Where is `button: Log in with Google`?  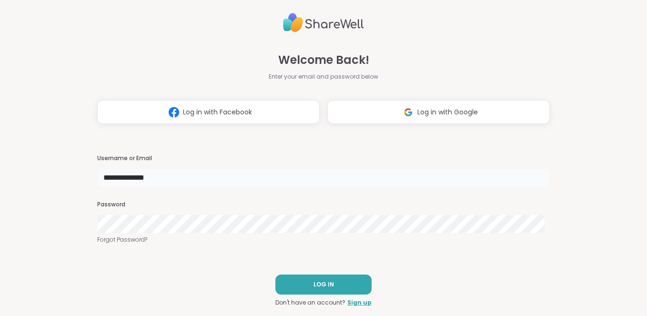
button: Log in with Google is located at coordinates (438, 112).